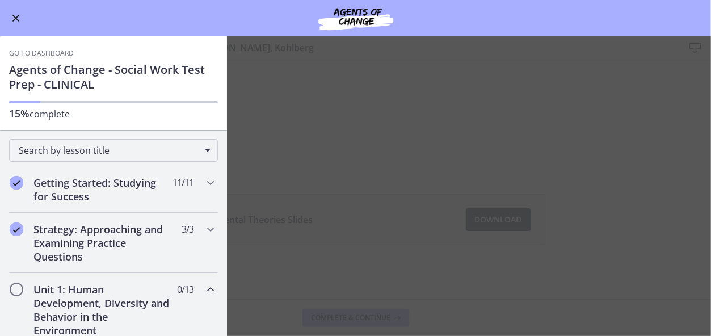  What do you see at coordinates (19, 113) in the screenshot?
I see `span: 15%` at bounding box center [19, 113].